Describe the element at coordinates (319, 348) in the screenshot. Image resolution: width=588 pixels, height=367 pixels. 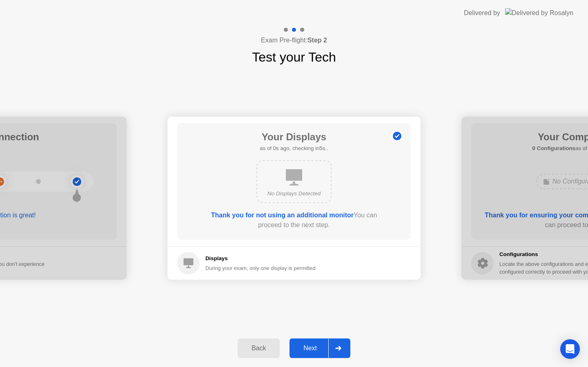
I see `button: Next` at that location.